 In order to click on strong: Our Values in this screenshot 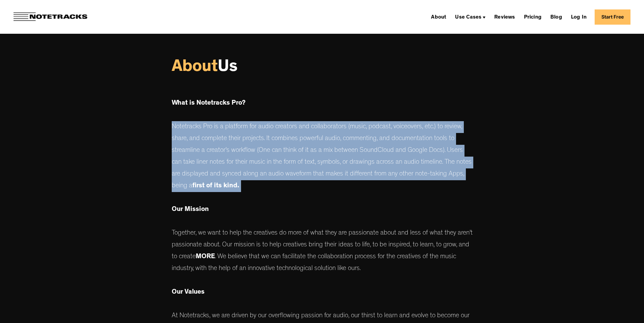, I will do `click(188, 292)`.